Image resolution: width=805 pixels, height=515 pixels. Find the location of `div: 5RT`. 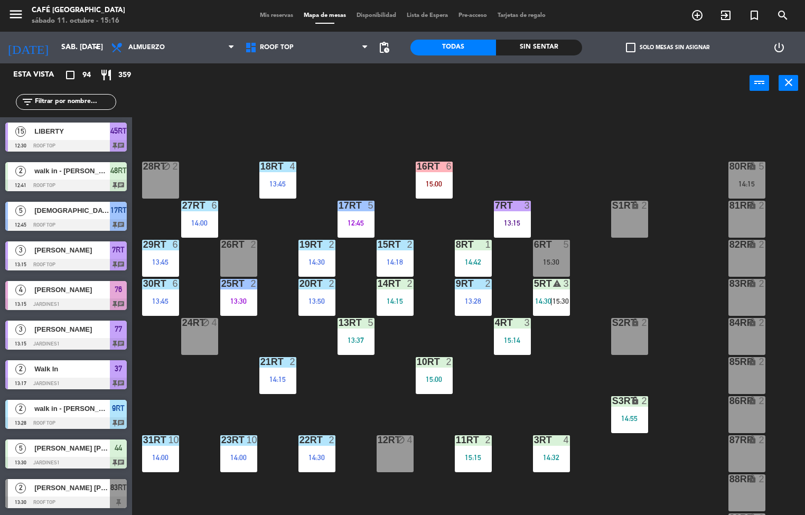

div: 5RT is located at coordinates (534, 284).